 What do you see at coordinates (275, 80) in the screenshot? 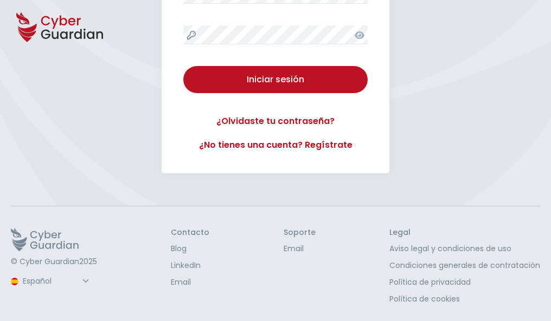
I see `div: Iniciar sesión` at bounding box center [275, 80].